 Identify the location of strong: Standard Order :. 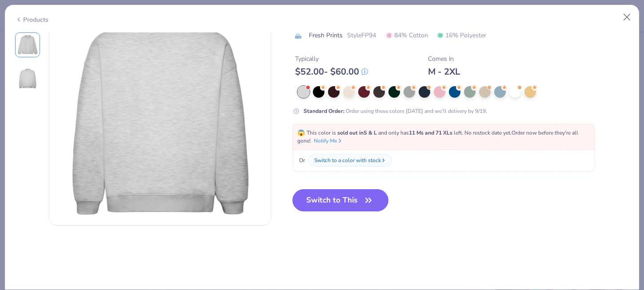
(324, 111).